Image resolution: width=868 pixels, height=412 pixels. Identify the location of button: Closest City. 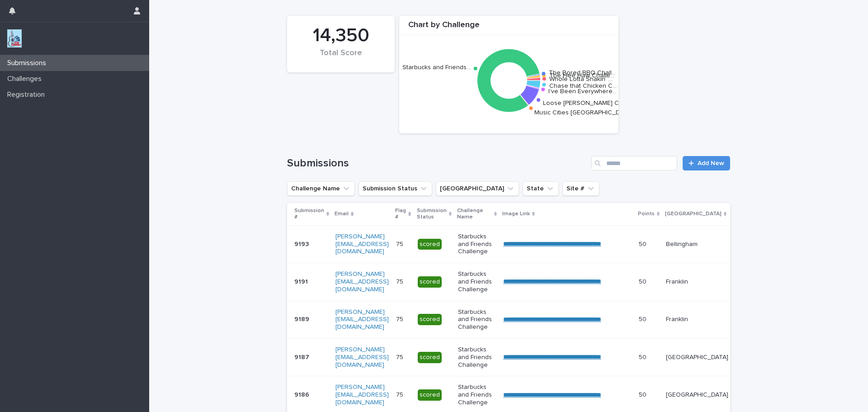
(478, 189).